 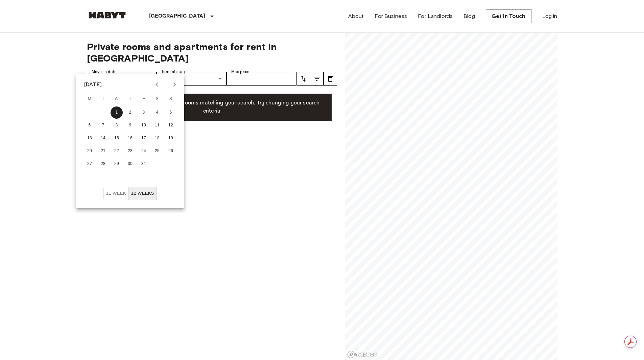 What do you see at coordinates (144, 151) in the screenshot?
I see `button: 24` at bounding box center [144, 151].